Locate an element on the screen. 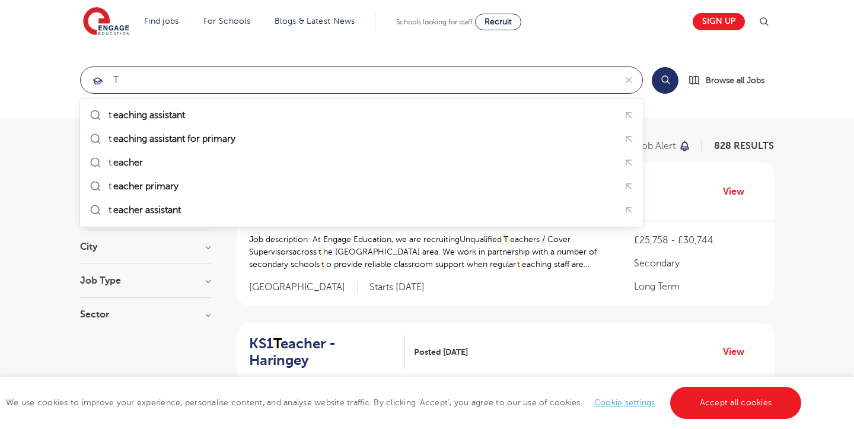  div: Submit is located at coordinates (361, 80).